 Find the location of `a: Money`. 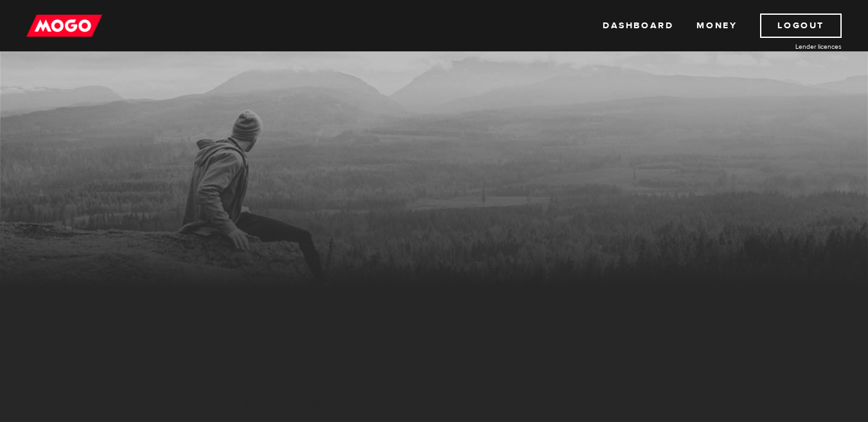

a: Money is located at coordinates (716, 26).